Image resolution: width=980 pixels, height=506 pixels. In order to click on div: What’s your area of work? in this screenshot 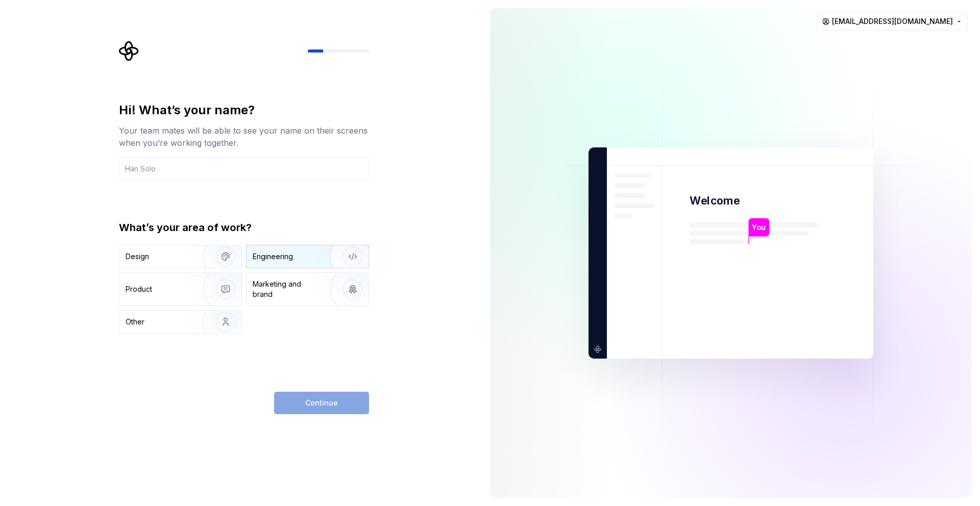, I will do `click(244, 228)`.